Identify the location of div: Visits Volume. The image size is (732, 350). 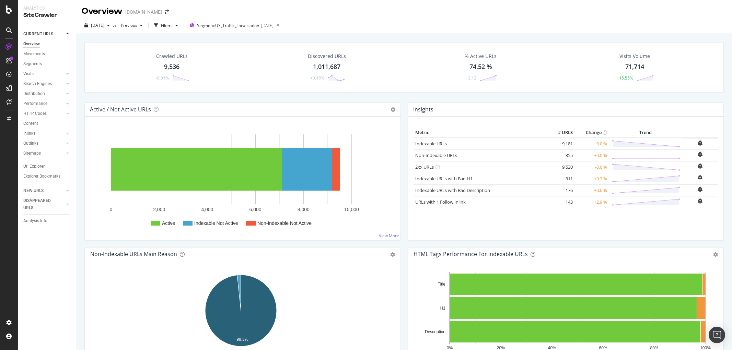
(634, 56).